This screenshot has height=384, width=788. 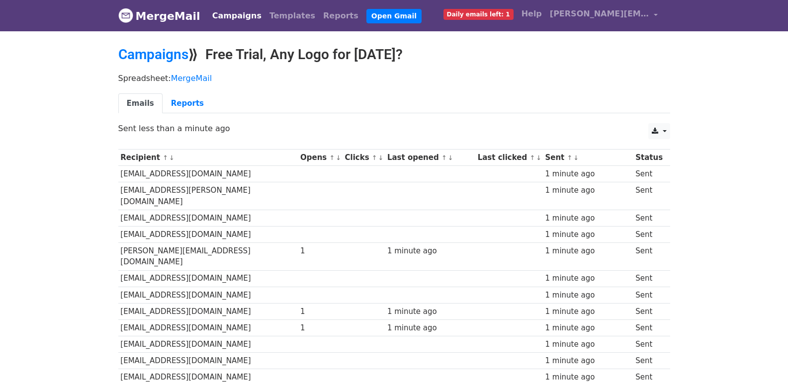 What do you see at coordinates (763, 361) in the screenshot?
I see `div: Chat Widget` at bounding box center [763, 361].